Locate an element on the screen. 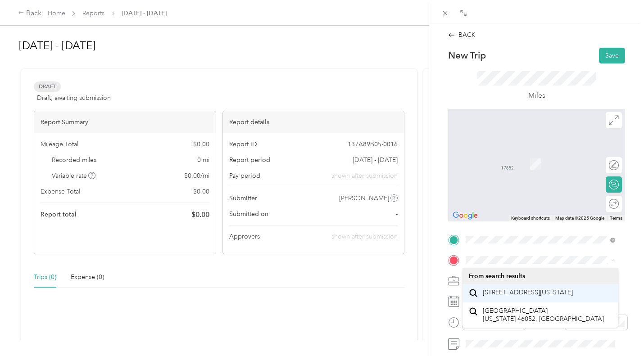  button: Save is located at coordinates (612, 55).